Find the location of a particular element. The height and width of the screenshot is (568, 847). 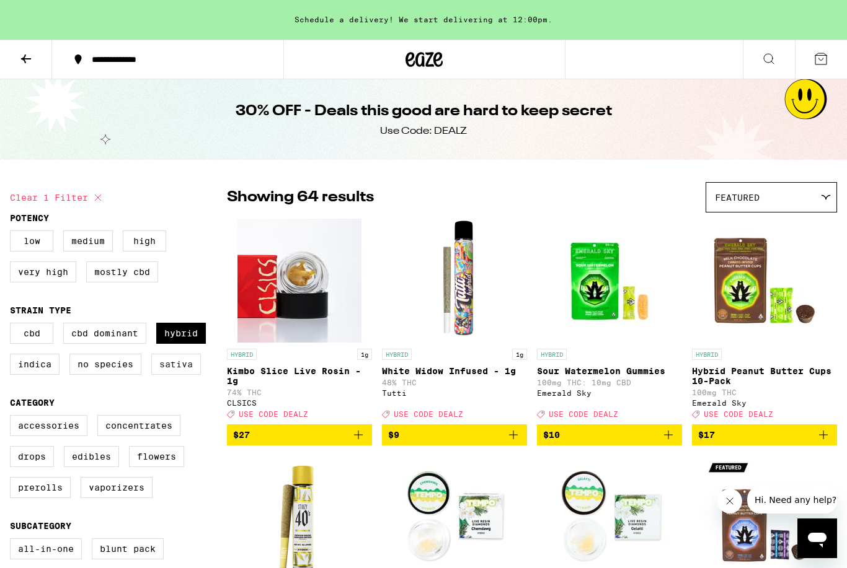

label: Blunt Pack is located at coordinates (128, 549).